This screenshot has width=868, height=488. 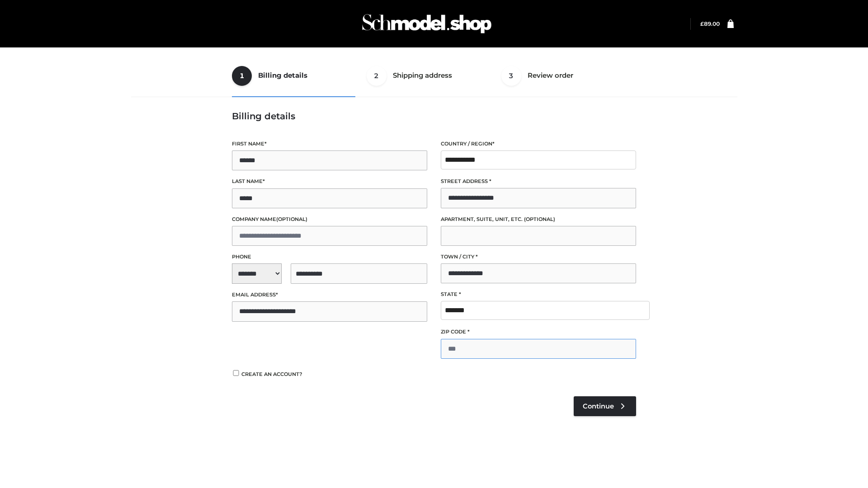 What do you see at coordinates (539, 294) in the screenshot?
I see `label: State` at bounding box center [539, 294].